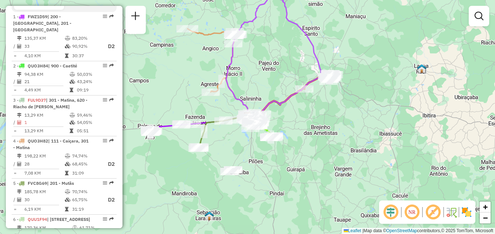  Describe the element at coordinates (47, 74) in the screenshot. I see `td: 94,38 KM` at that location.